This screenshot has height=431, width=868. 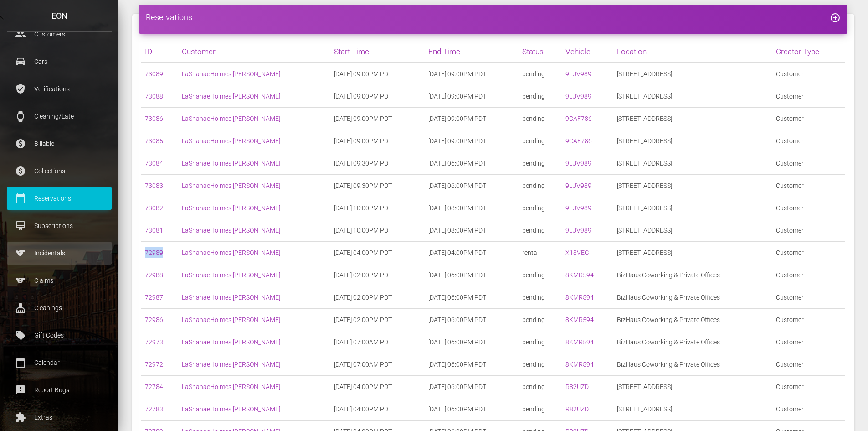 I want to click on a: 73081, so click(x=154, y=230).